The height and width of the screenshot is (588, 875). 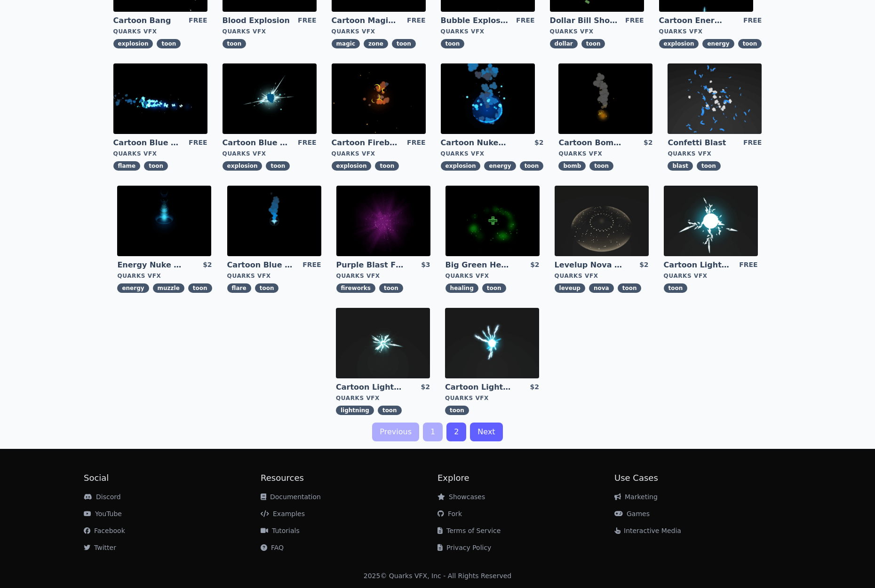 I want to click on span: fireworks, so click(x=355, y=289).